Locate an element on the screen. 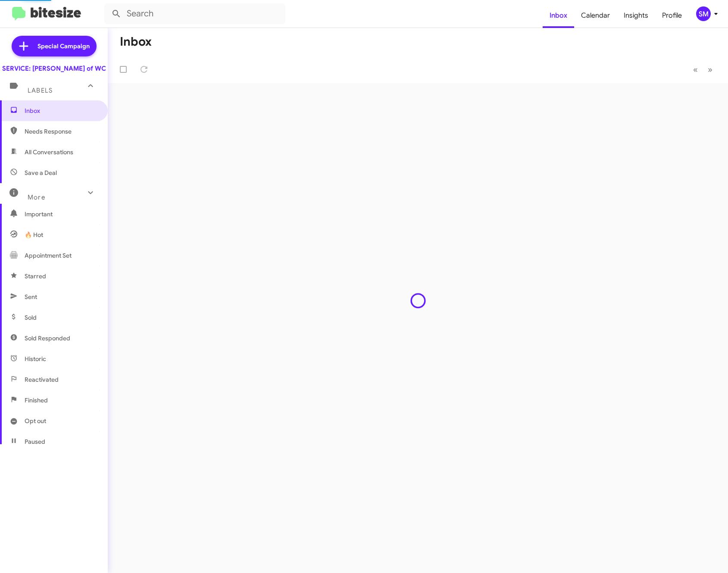  span: Sold is located at coordinates (31, 317).